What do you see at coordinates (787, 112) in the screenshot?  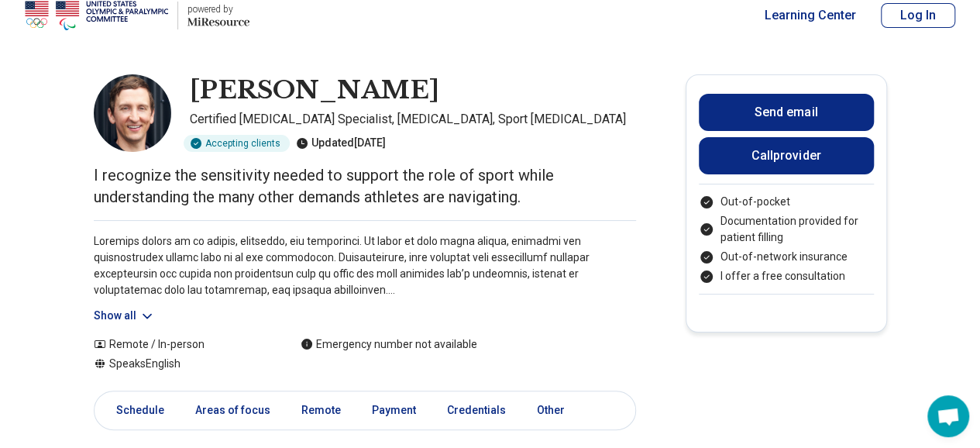 I see `button: Send email` at bounding box center [787, 112].